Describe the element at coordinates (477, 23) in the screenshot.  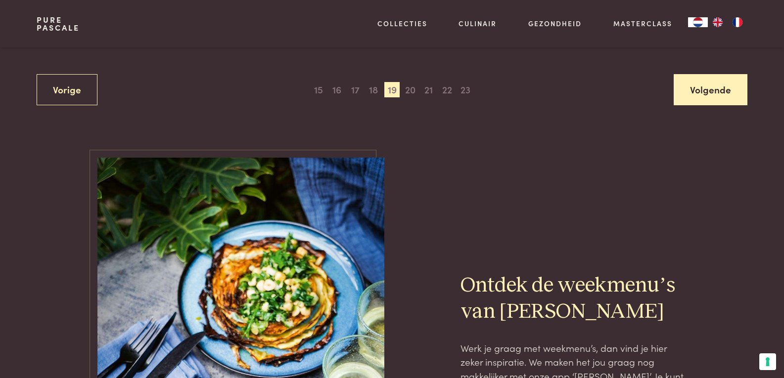
I see `a: Culinair` at that location.